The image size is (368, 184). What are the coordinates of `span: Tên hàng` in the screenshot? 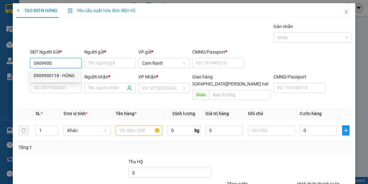 It's located at (126, 114).